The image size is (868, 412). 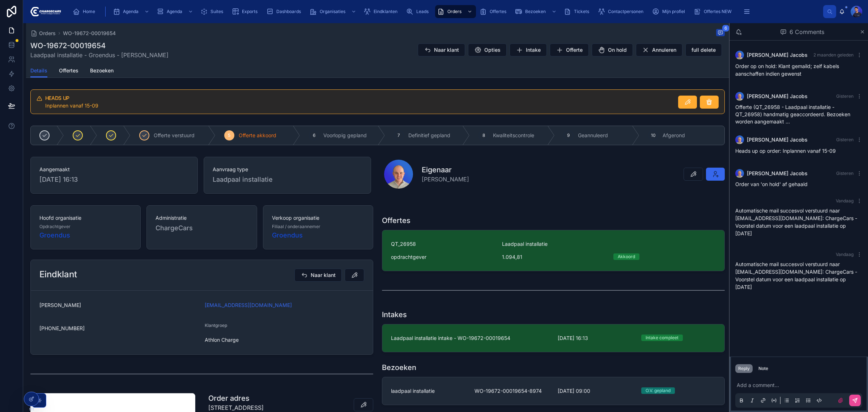 What do you see at coordinates (45, 11) in the screenshot?
I see `img: App logo` at bounding box center [45, 11].